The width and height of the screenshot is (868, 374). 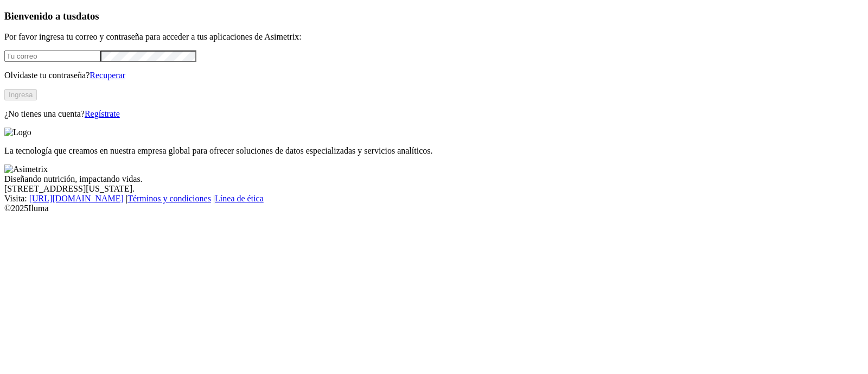 I want to click on p: La tecnología que creamos en nuestra empresa global para ofrecer soluciones de datos especializad..., so click(x=434, y=151).